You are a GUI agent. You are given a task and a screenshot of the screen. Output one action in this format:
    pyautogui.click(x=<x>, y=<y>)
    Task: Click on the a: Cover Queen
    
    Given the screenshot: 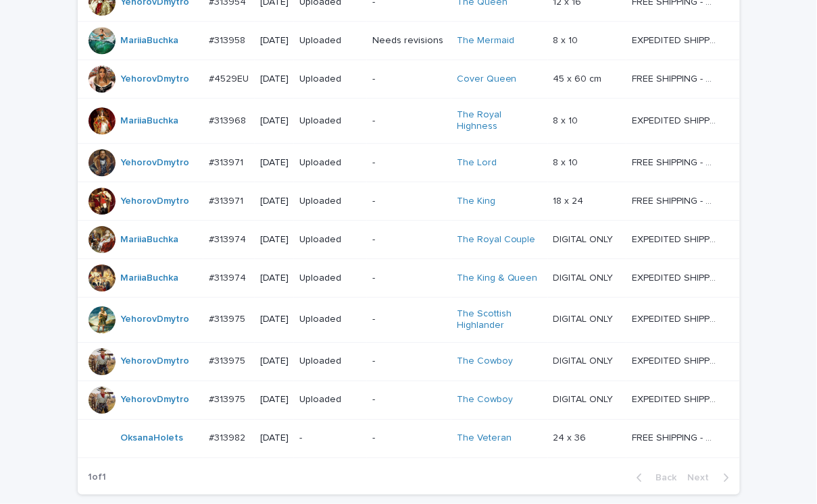 What is the action you would take?
    pyautogui.click(x=486, y=79)
    